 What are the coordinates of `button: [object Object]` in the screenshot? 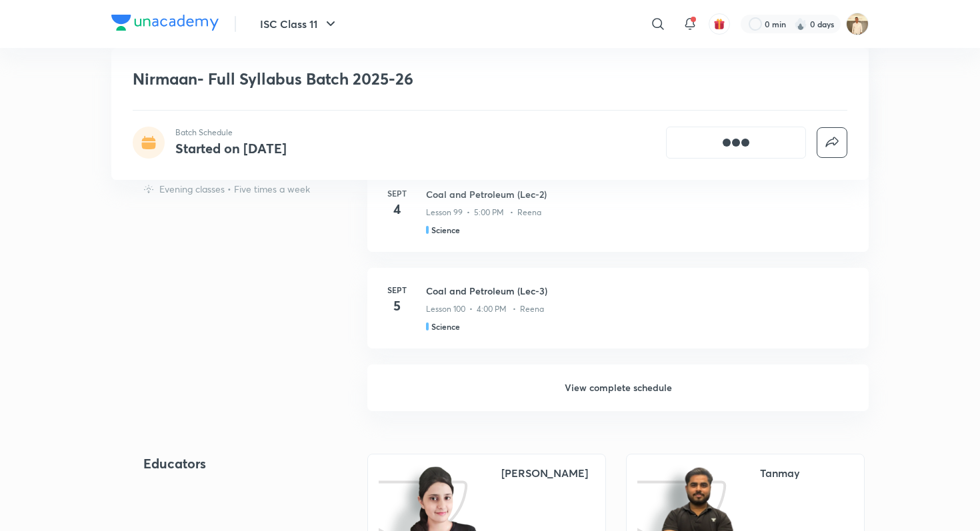 It's located at (736, 142).